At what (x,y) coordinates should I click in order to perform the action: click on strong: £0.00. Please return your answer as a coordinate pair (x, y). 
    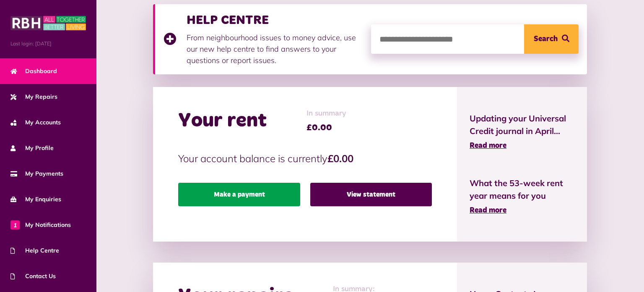
    Looking at the image, I should click on (340, 158).